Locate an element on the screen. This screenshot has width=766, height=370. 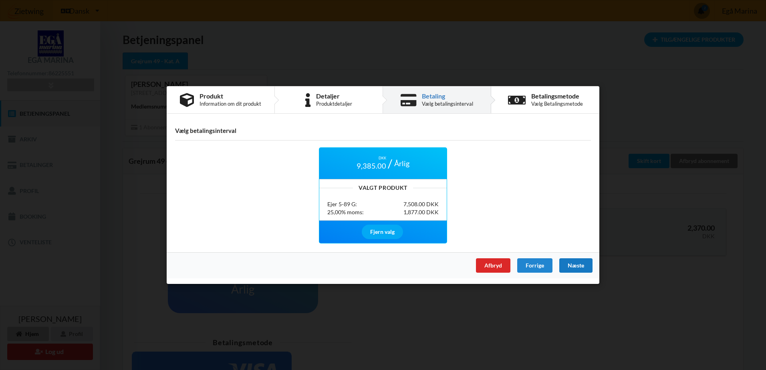
span: 9,385.00 is located at coordinates (371, 166).